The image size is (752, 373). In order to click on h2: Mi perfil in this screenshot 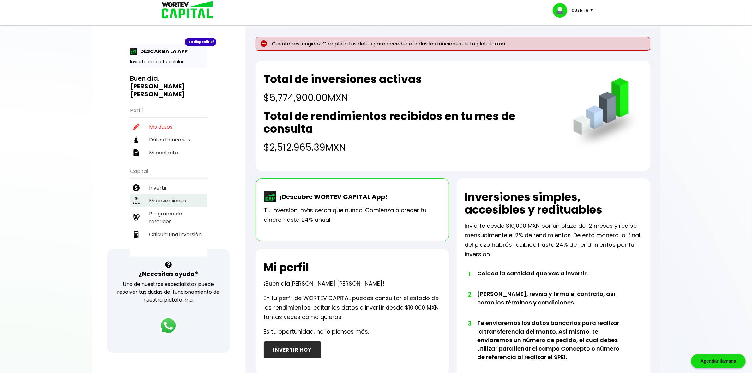, I will do `click(287, 268)`.